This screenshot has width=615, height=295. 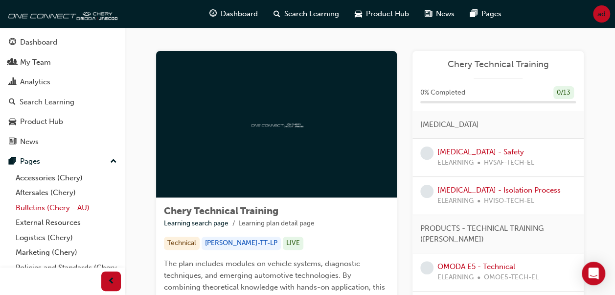 What do you see at coordinates (509, 201) in the screenshot?
I see `span: HVISO-TECH-EL` at bounding box center [509, 201].